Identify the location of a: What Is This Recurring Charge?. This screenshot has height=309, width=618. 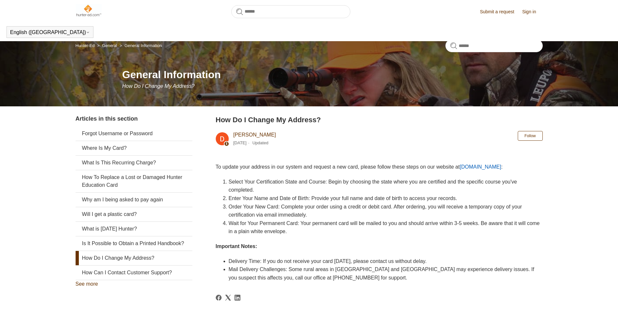
(134, 163).